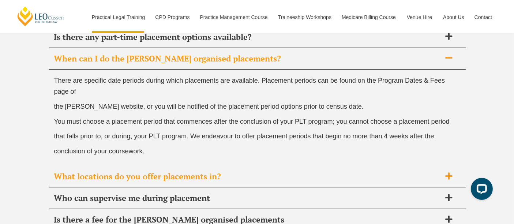  I want to click on a: Practice Management Course, so click(233, 17).